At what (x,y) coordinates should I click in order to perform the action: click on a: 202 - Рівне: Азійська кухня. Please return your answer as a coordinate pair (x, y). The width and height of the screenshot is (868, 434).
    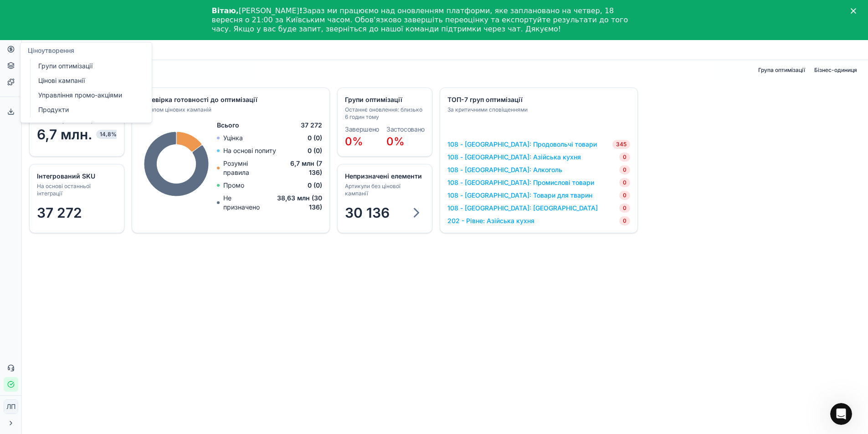
    Looking at the image, I should click on (491, 221).